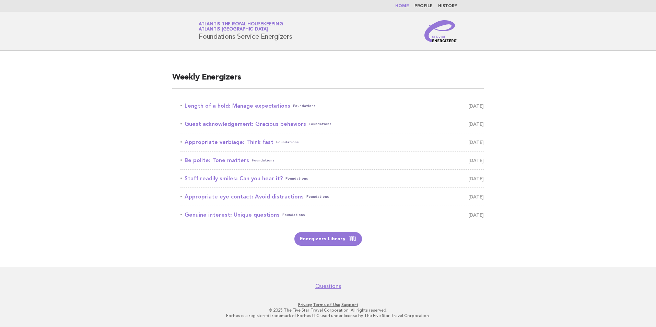 This screenshot has width=656, height=327. Describe the element at coordinates (328, 287) in the screenshot. I see `a: Questions` at that location.